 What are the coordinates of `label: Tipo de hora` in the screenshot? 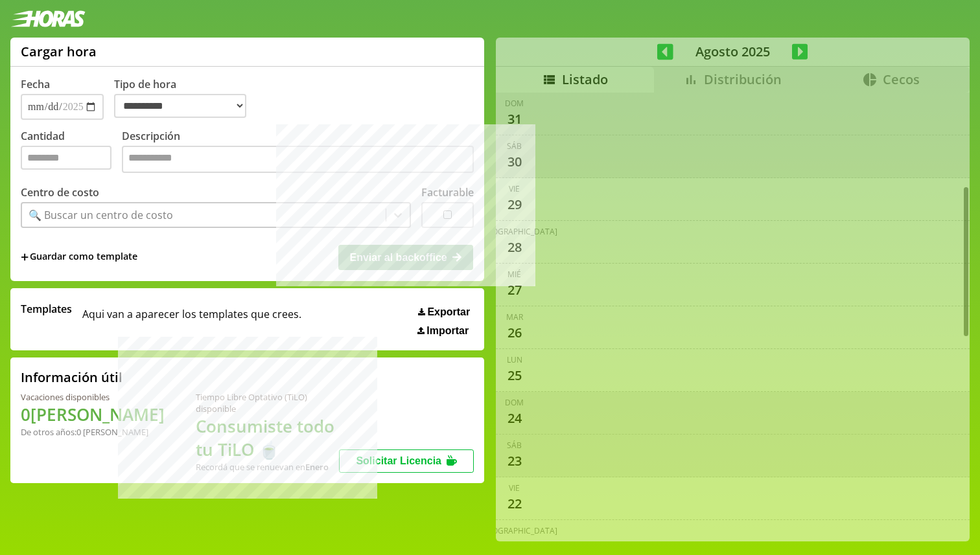 It's located at (185, 98).